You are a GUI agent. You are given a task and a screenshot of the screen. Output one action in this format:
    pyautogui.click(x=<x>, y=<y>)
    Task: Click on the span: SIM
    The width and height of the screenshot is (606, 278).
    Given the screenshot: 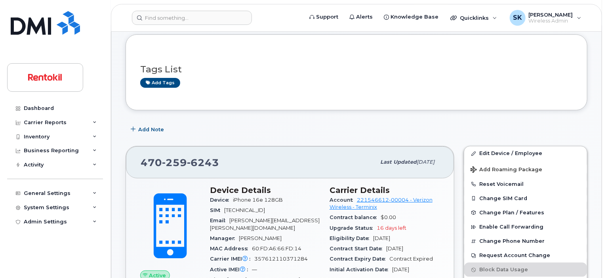 What is the action you would take?
    pyautogui.click(x=217, y=210)
    